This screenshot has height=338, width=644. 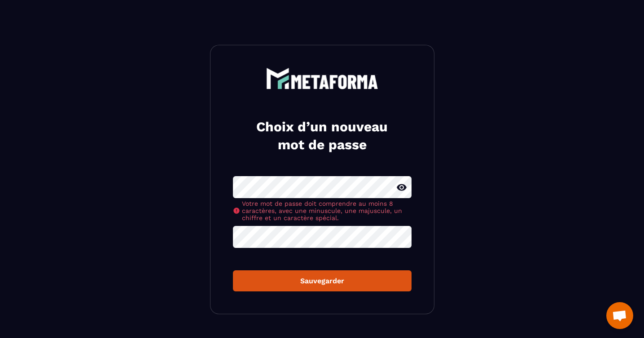 What do you see at coordinates (620, 315) in the screenshot?
I see `div: Ouvrir le chat` at bounding box center [620, 315].